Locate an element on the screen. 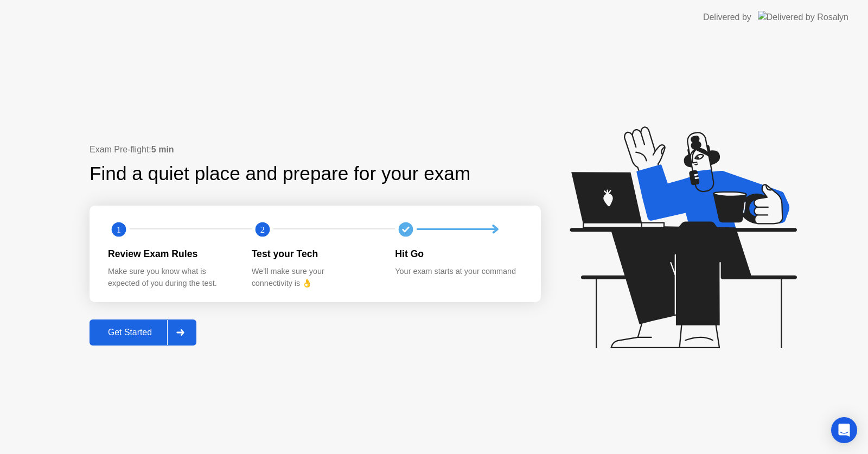 The height and width of the screenshot is (454, 868). div: Open Intercom Messenger is located at coordinates (844, 430).